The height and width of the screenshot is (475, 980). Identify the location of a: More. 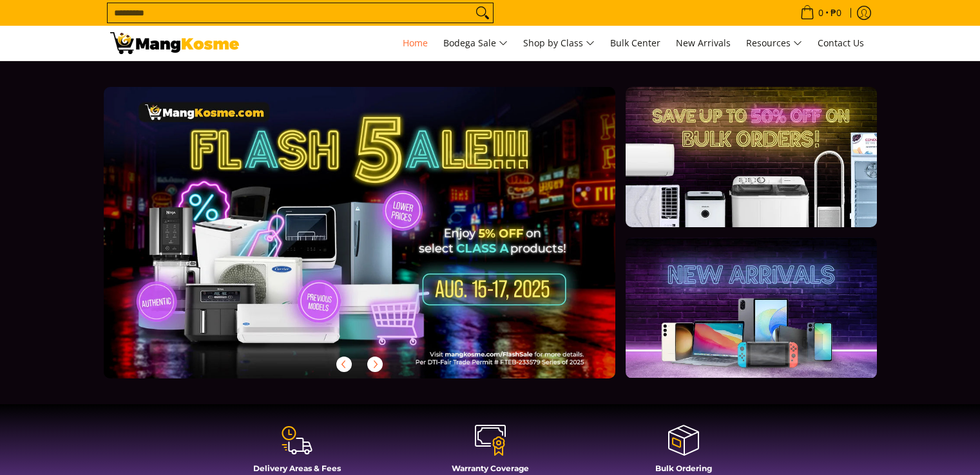
(380, 243).